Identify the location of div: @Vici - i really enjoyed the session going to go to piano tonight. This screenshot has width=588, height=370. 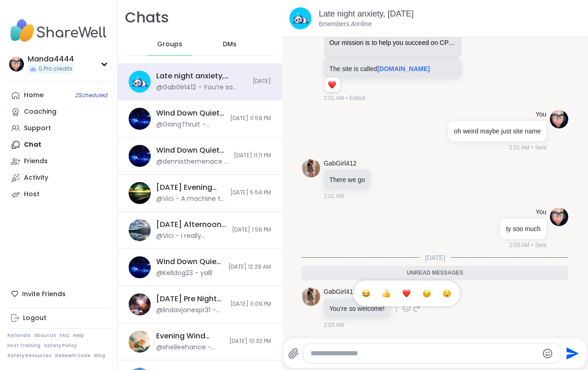
(191, 236).